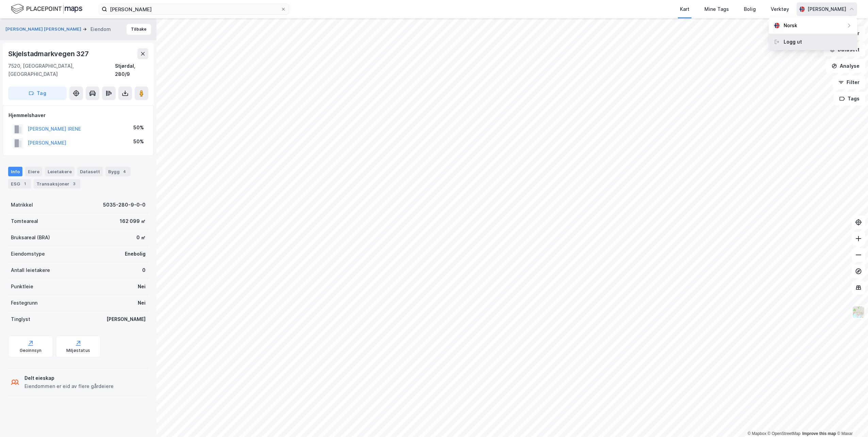 The height and width of the screenshot is (437, 868). What do you see at coordinates (38, 93) in the screenshot?
I see `button: Tag` at bounding box center [38, 93].